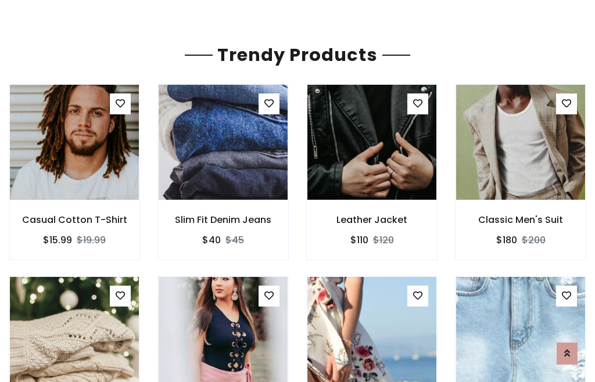 The width and height of the screenshot is (595, 382). What do you see at coordinates (298, 55) in the screenshot?
I see `span: Trendy Products` at bounding box center [298, 55].